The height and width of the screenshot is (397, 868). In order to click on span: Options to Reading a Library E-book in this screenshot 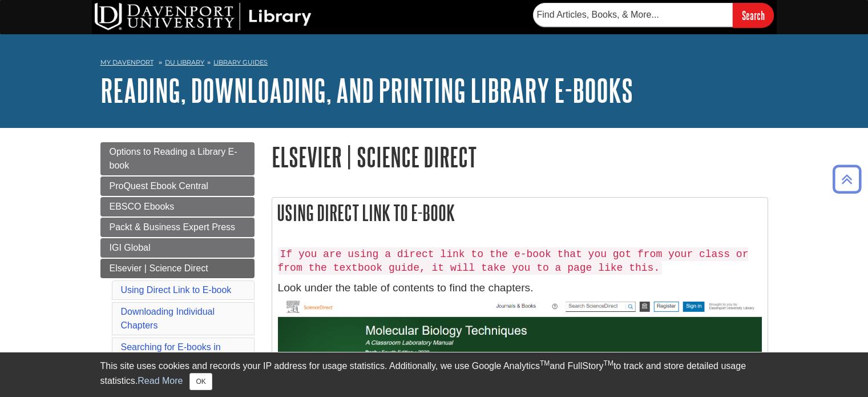, I will do `click(174, 158)`.